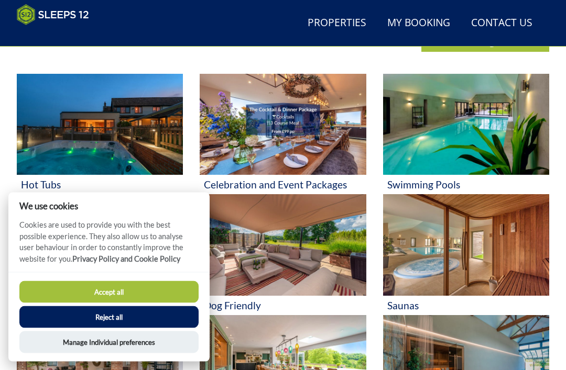  Describe the element at coordinates (466, 185) in the screenshot. I see `h3: Swimming Pools` at that location.